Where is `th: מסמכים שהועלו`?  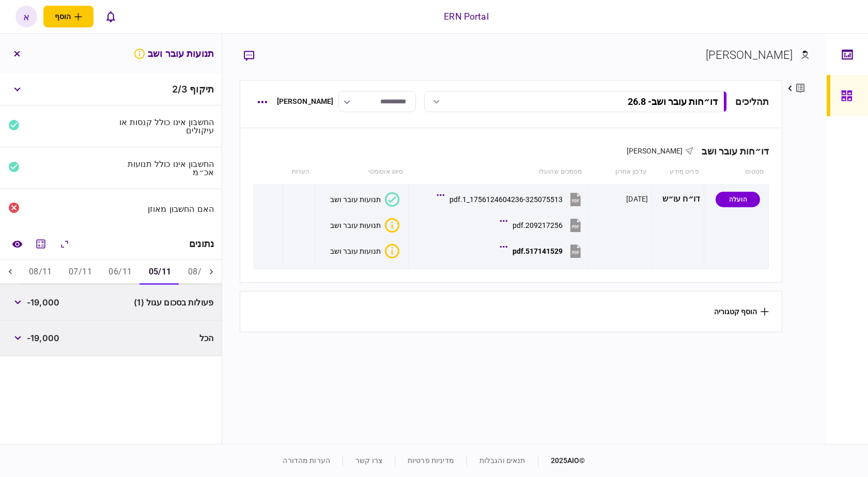
th: מסמכים שהועלו is located at coordinates (498, 172).